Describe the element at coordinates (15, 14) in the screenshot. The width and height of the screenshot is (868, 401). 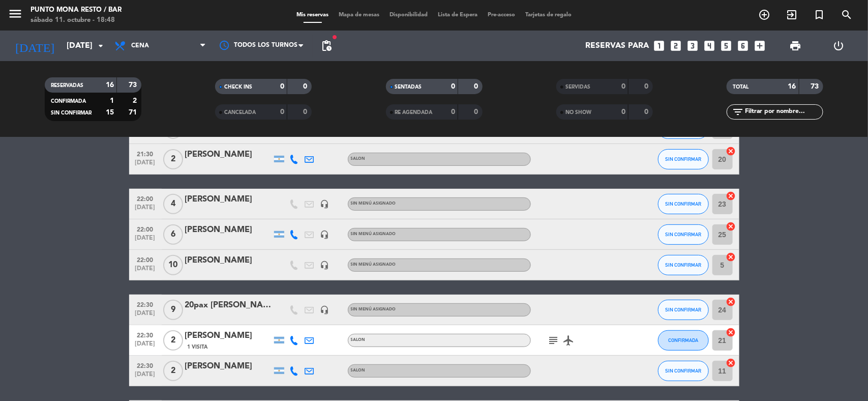
I see `i: menu` at that location.